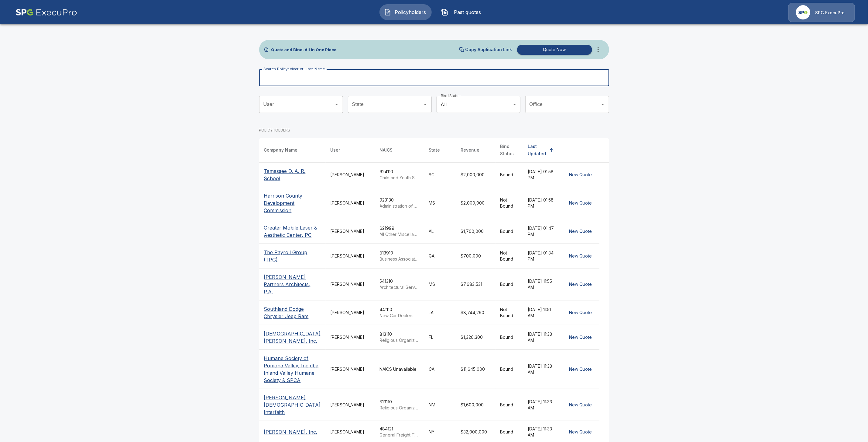  What do you see at coordinates (476, 405) in the screenshot?
I see `td: $1,600,000` at bounding box center [476, 405].